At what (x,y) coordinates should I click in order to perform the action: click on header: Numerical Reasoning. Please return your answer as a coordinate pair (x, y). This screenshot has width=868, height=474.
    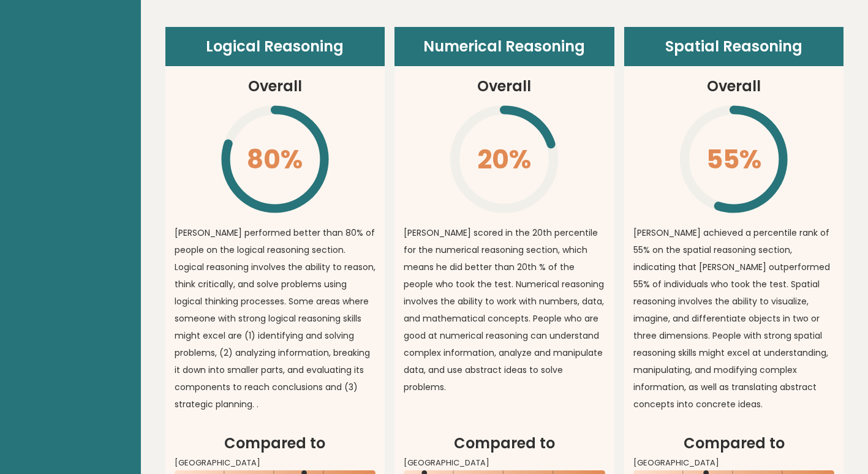
    Looking at the image, I should click on (504, 47).